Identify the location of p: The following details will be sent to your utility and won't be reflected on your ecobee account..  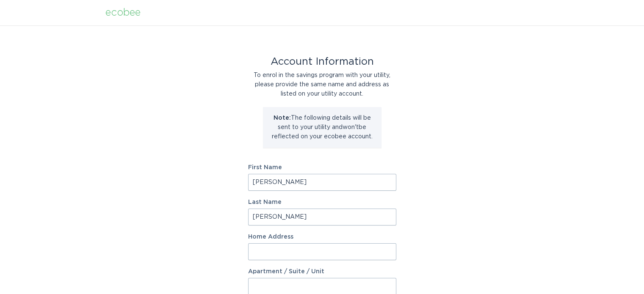
(322, 127).